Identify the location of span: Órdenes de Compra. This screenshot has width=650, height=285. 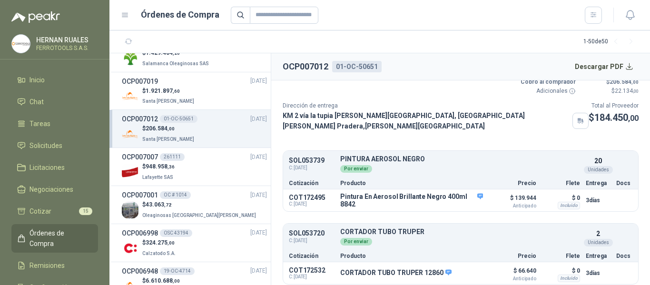
(59, 239).